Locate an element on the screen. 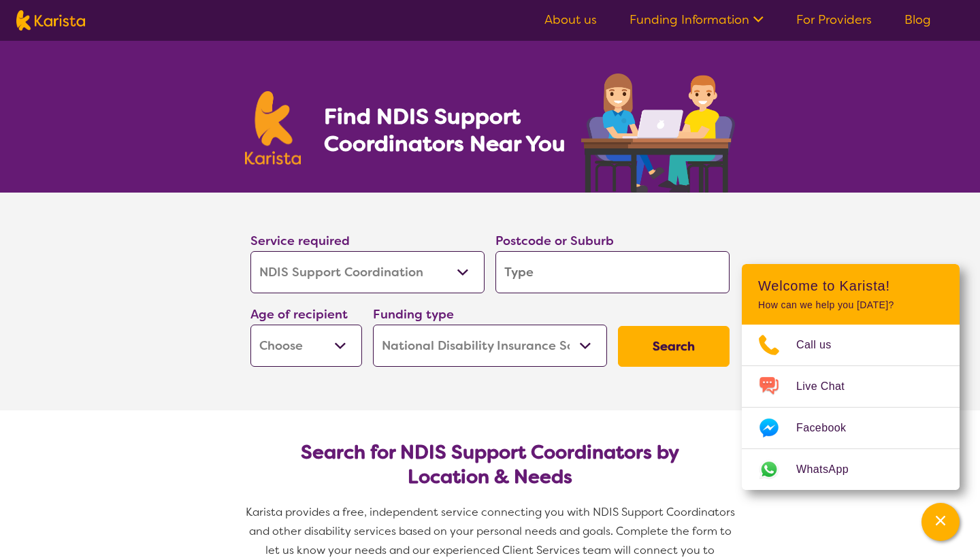  label: Funding type is located at coordinates (413, 315).